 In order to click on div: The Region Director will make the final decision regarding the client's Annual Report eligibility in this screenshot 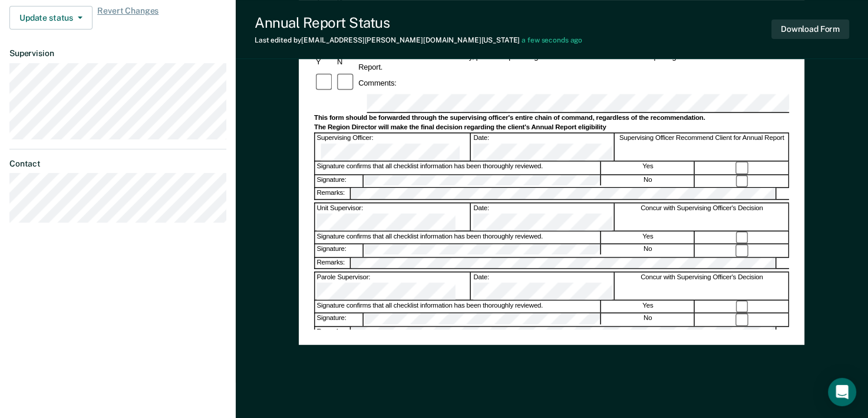, I will do `click(551, 127)`.